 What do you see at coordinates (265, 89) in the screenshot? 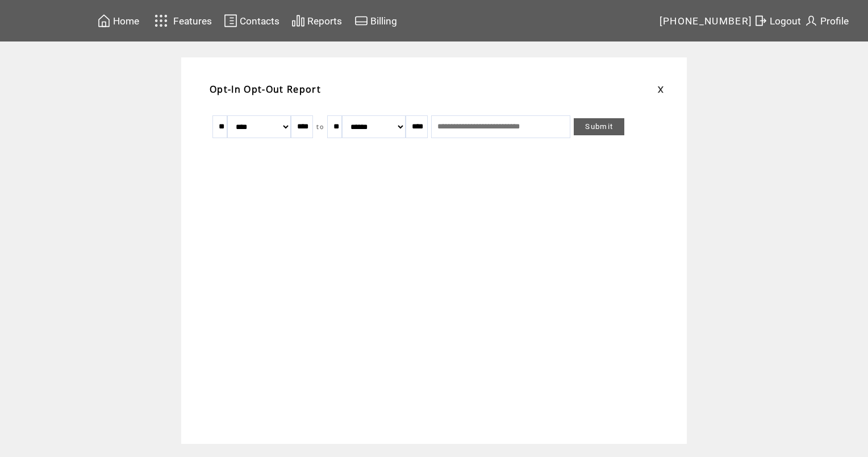
I see `span: Opt-In Opt-Out Report` at bounding box center [265, 89].